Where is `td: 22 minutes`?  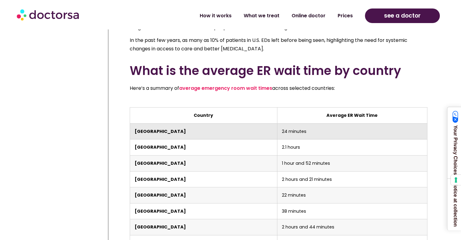 td: 22 minutes is located at coordinates (352, 195).